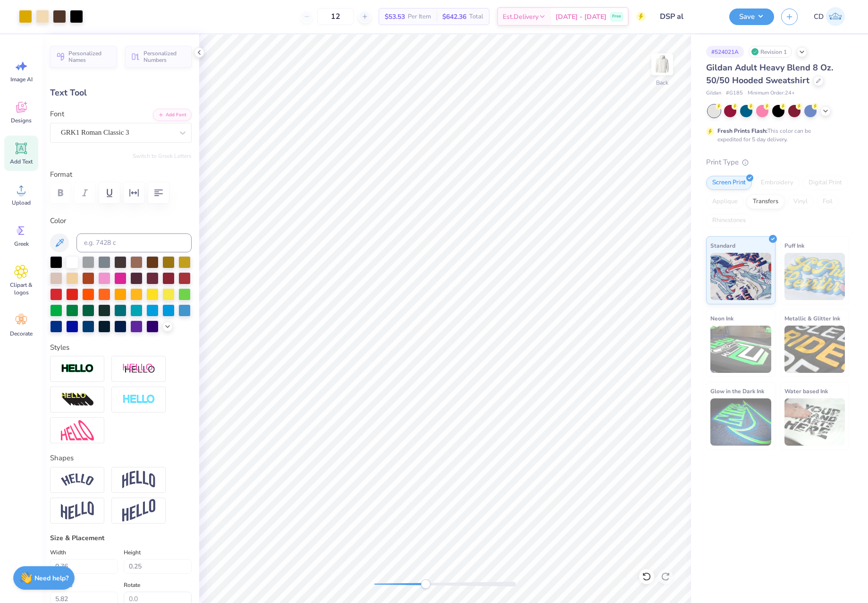 This screenshot has height=603, width=868. What do you see at coordinates (121, 537) in the screenshot?
I see `div: Size & Placement` at bounding box center [121, 537].